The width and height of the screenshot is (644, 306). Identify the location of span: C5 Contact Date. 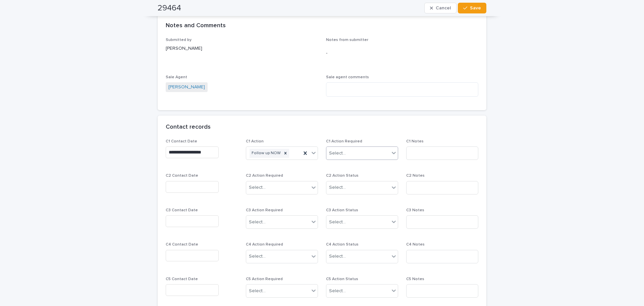
(182, 279).